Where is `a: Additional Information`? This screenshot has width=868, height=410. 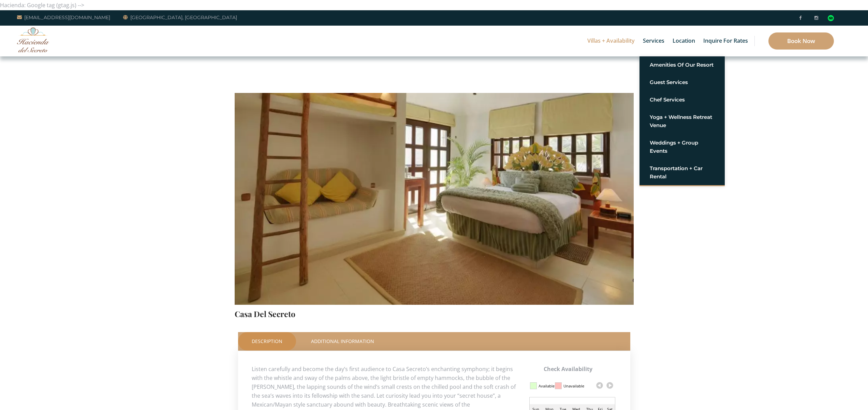
a: Additional Information is located at coordinates (342, 341).